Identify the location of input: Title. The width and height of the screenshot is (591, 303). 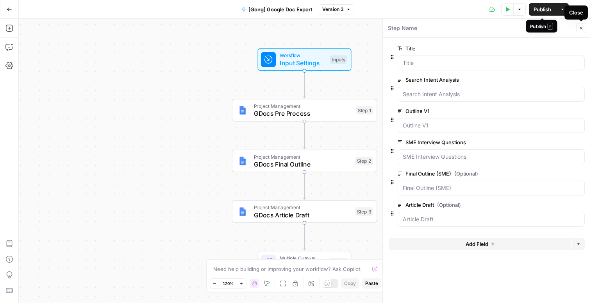
(491, 63).